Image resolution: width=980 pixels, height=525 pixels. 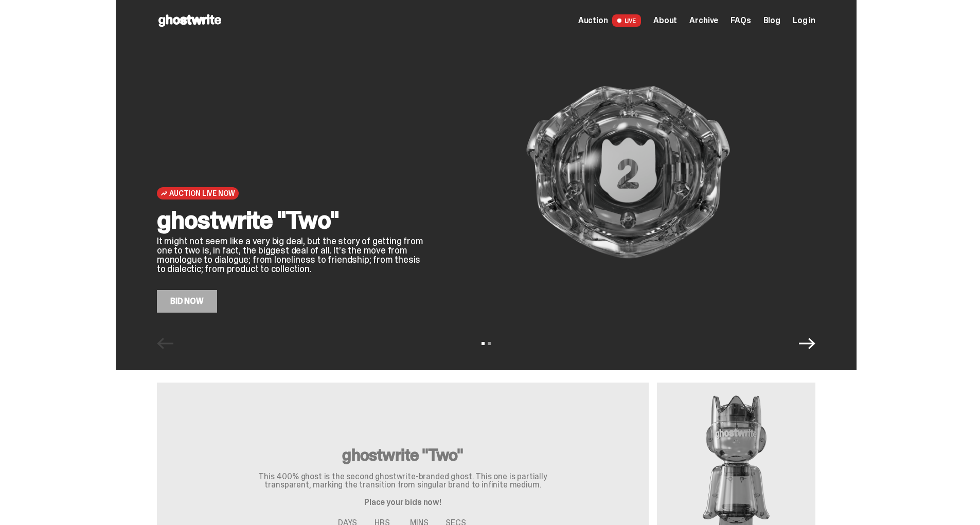 I want to click on button: View slide 2, so click(x=490, y=344).